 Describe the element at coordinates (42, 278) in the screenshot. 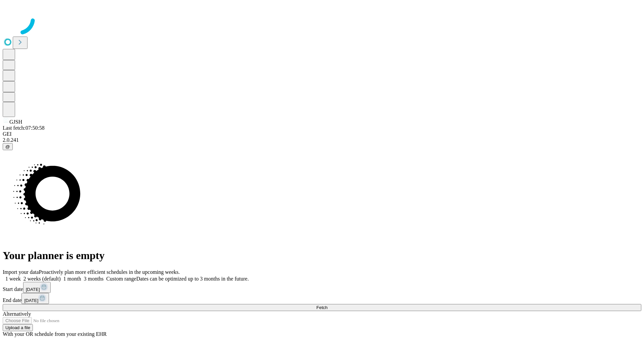

I see `span: 2 weeks (default)` at that location.